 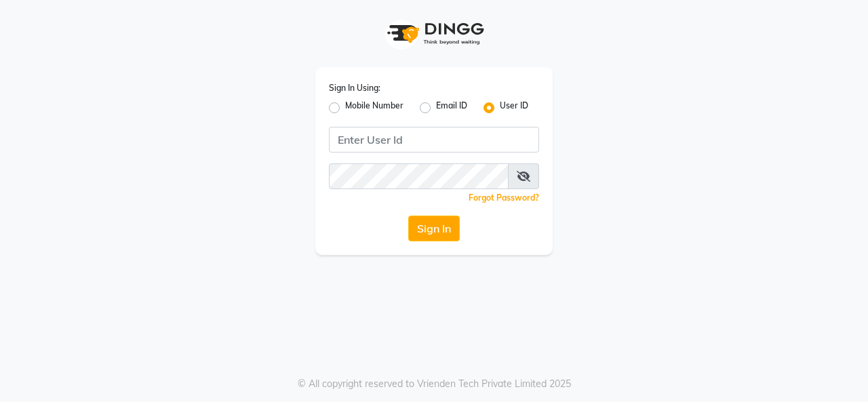 What do you see at coordinates (514, 108) in the screenshot?
I see `label: User ID` at bounding box center [514, 108].